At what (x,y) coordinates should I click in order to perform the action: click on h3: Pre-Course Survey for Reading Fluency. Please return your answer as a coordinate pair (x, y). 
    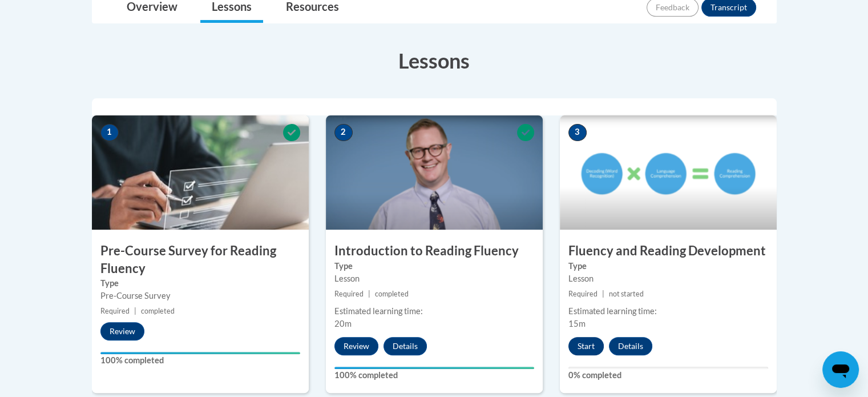
    Looking at the image, I should click on (201, 260).